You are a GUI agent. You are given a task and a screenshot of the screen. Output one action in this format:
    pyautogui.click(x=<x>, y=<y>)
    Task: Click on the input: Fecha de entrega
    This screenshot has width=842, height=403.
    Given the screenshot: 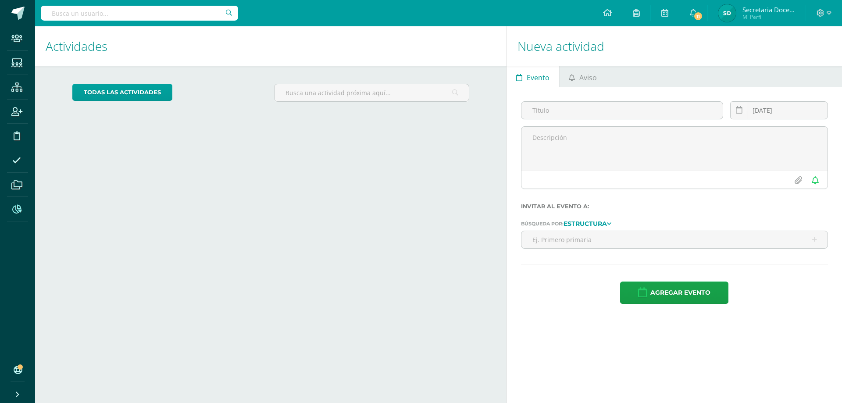 What is the action you would take?
    pyautogui.click(x=779, y=110)
    